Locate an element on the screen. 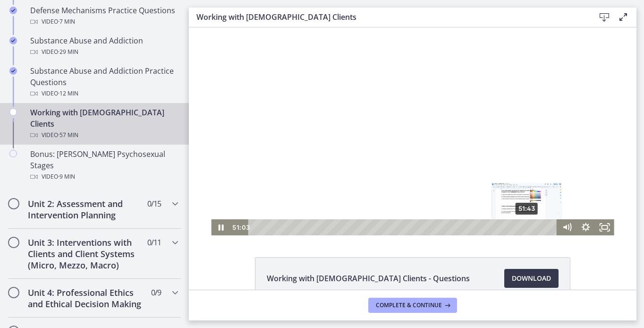  div: Substance Abuse and Addiction is located at coordinates (104, 47).